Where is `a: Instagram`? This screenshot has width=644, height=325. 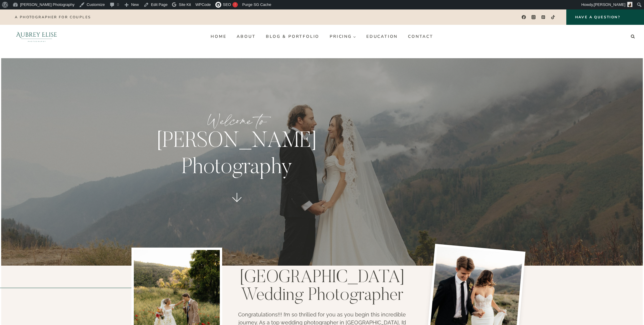
a: Instagram is located at coordinates (534, 17).